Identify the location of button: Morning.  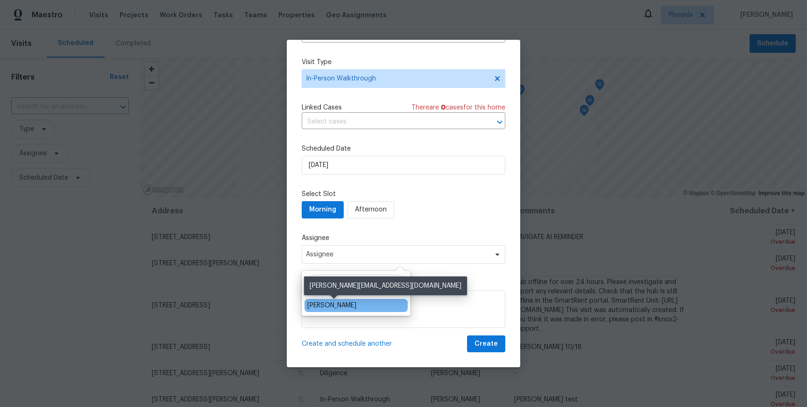
(323, 209).